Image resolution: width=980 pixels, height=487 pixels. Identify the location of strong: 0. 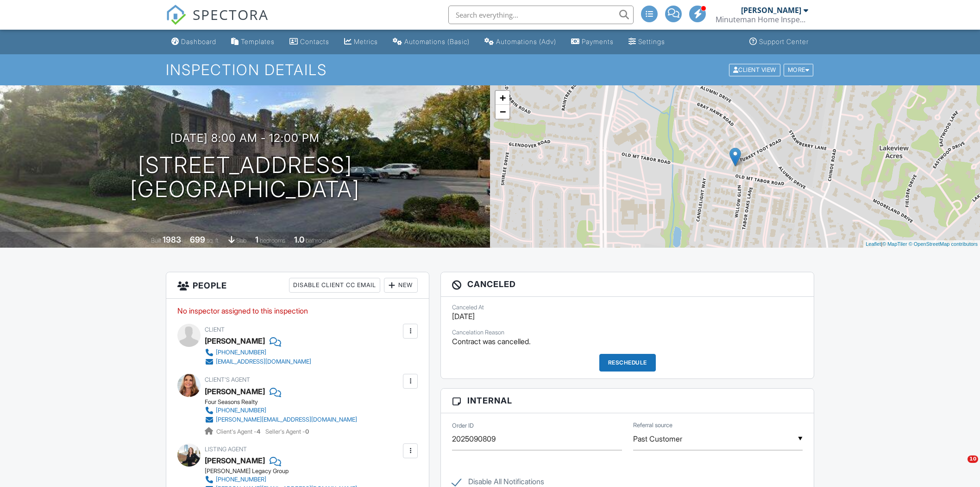
(307, 432).